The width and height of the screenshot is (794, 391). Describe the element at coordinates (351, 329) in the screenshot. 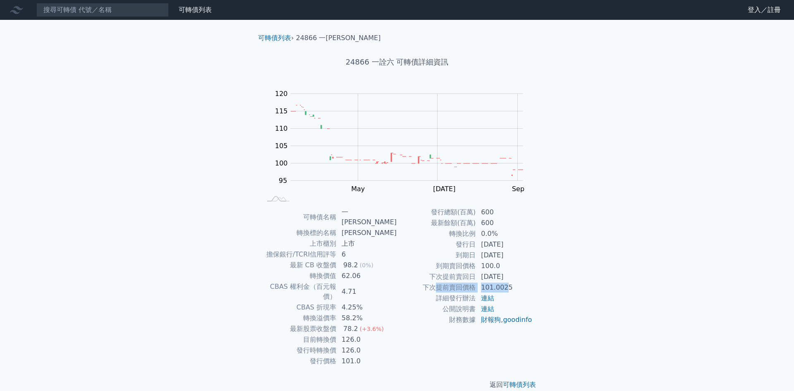

I see `div: 78.2` at that location.